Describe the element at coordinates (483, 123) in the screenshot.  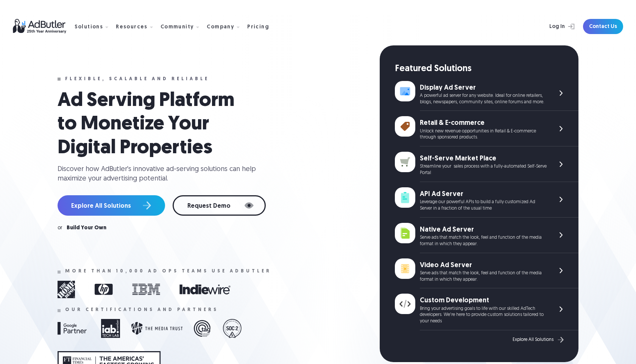
I see `div: Retail & E-commerce` at that location.